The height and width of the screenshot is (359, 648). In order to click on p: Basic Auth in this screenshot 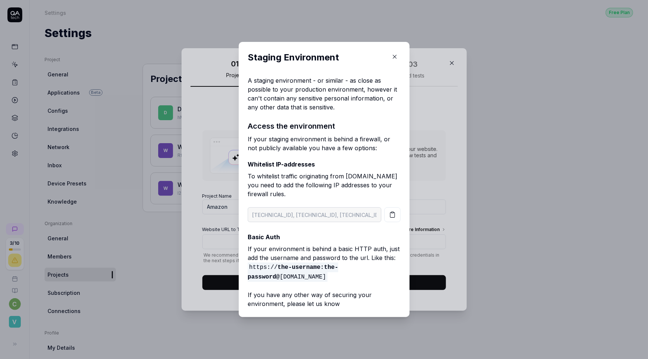, I will do `click(324, 237)`.